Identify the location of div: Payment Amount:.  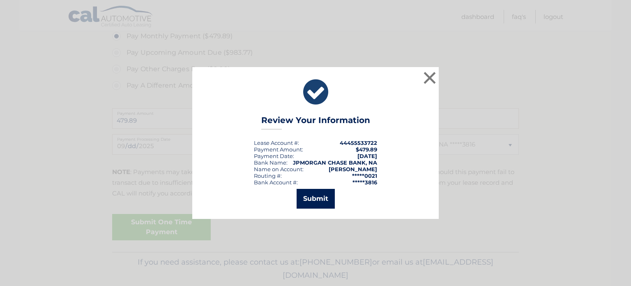
(279, 149).